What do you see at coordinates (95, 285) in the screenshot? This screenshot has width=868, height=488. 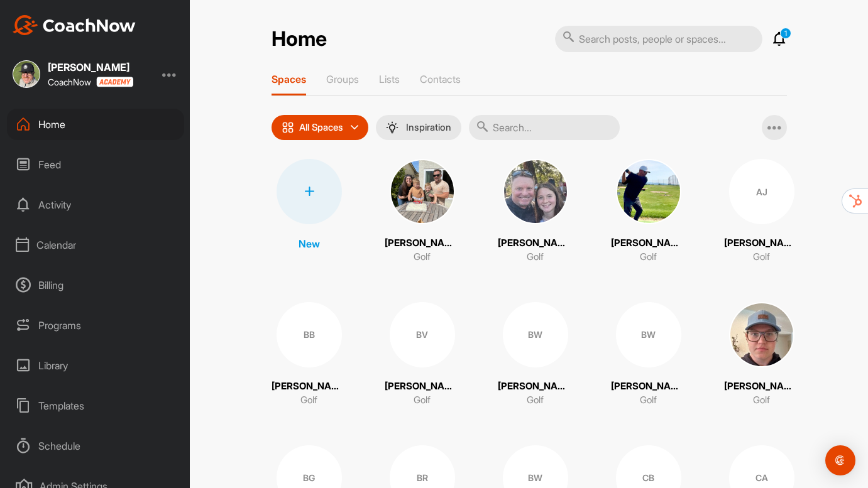 I see `div: Billing` at bounding box center [95, 285].